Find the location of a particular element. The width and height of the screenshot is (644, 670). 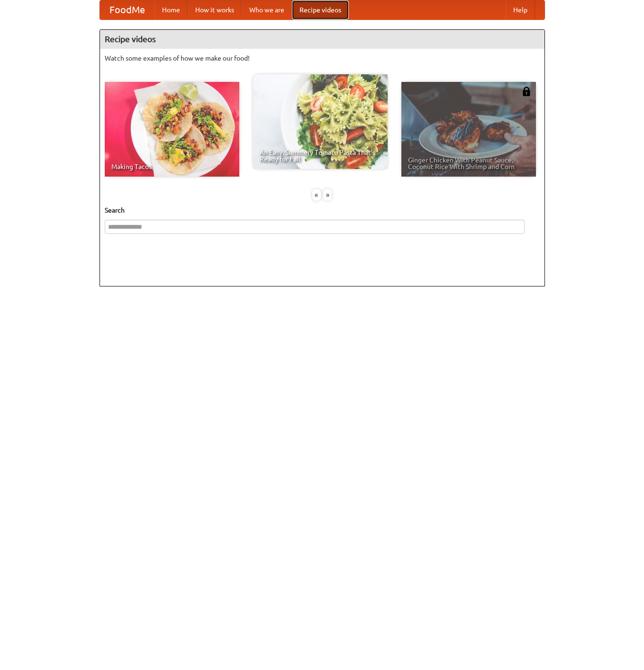

span: Making Tacos is located at coordinates (172, 166).